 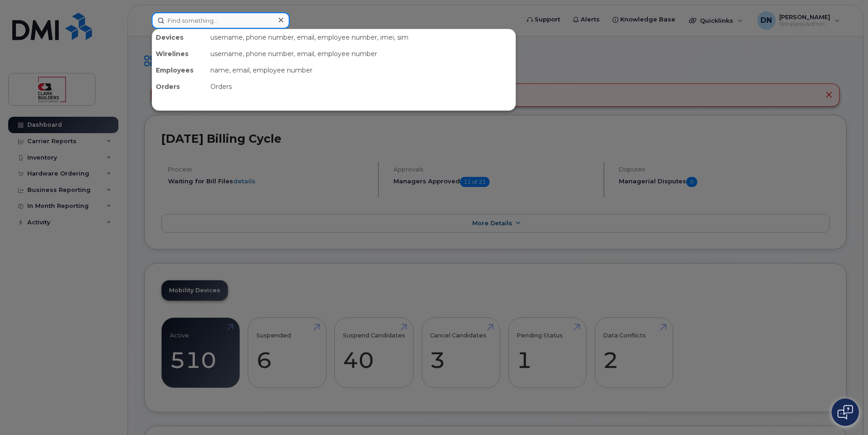 I want to click on div: username, phone number, email, employee number, imei, sim, so click(x=362, y=37).